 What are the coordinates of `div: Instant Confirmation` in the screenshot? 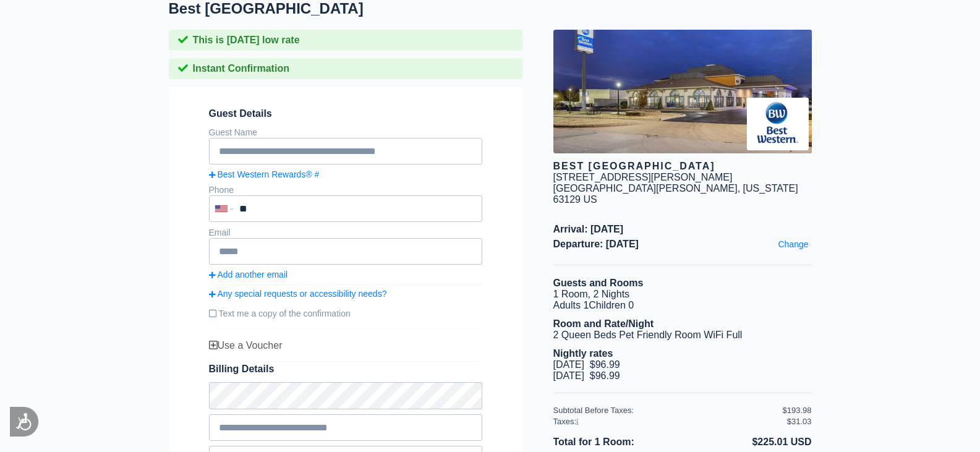 It's located at (346, 69).